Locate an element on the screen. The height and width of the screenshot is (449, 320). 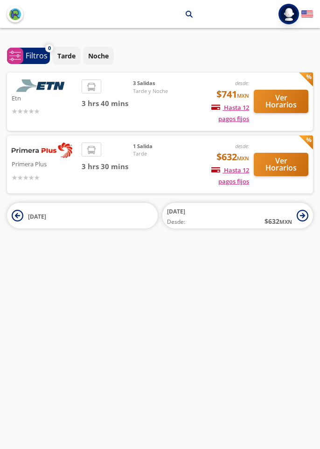
span: $741 is located at coordinates (233, 94).